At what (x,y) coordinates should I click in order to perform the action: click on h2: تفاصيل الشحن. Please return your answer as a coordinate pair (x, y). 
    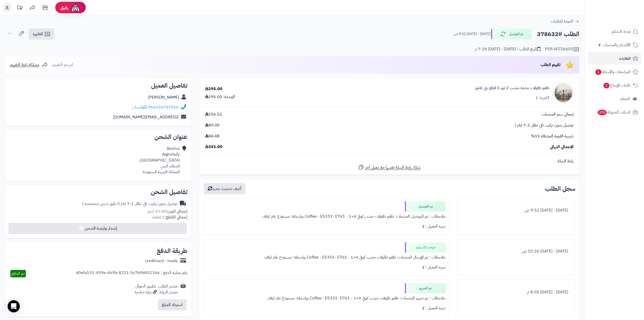
    Looking at the image, I should click on (98, 192).